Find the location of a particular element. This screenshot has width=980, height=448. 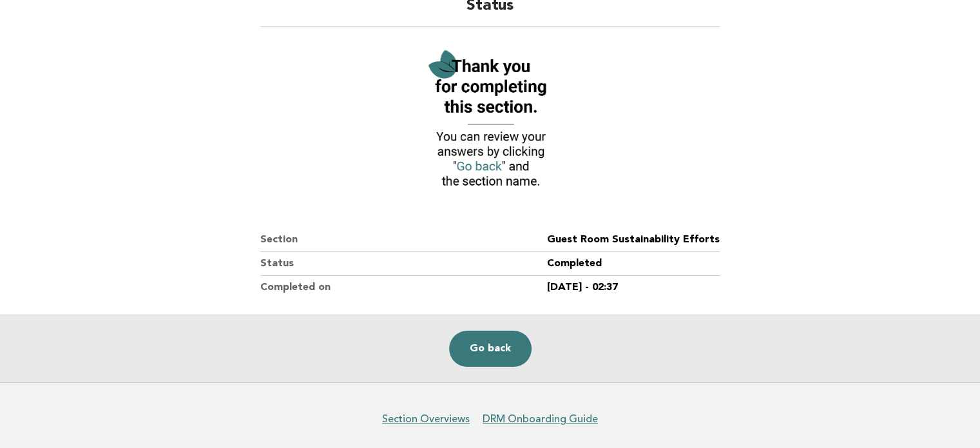

dd: Guest Room Sustainability Efforts is located at coordinates (633, 240).